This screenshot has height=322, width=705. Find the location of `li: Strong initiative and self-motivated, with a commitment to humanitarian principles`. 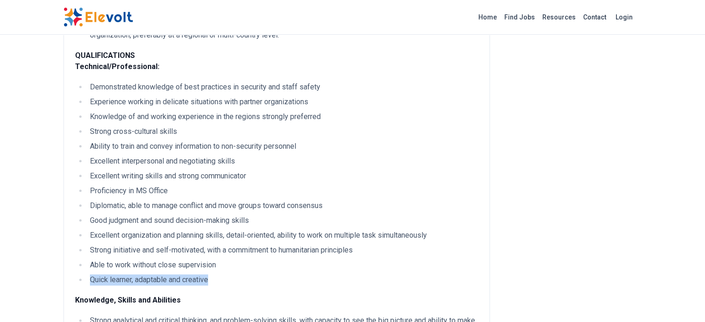

li: Strong initiative and self-motivated, with a commitment to humanitarian principles is located at coordinates (283, 250).